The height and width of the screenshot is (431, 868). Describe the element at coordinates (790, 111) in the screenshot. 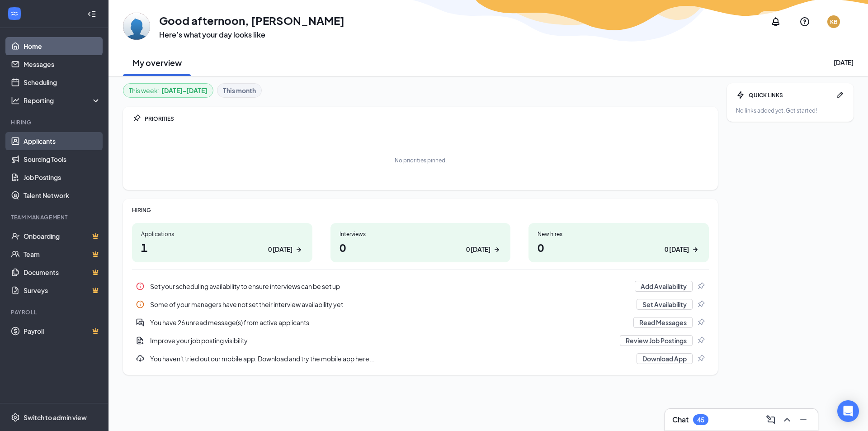

I see `div: No links added yet. Get started!` at that location.